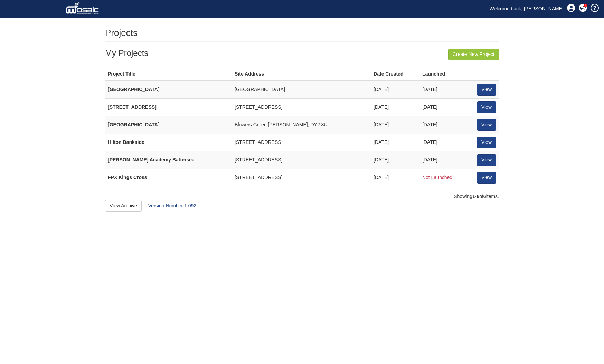 This screenshot has height=364, width=604. Describe the element at coordinates (302, 53) in the screenshot. I see `h3: My Projects` at that location.